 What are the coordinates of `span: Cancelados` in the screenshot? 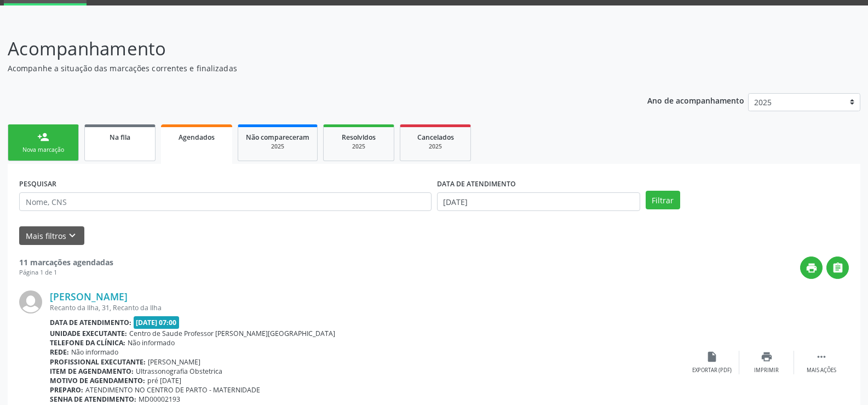 It's located at (435, 137).